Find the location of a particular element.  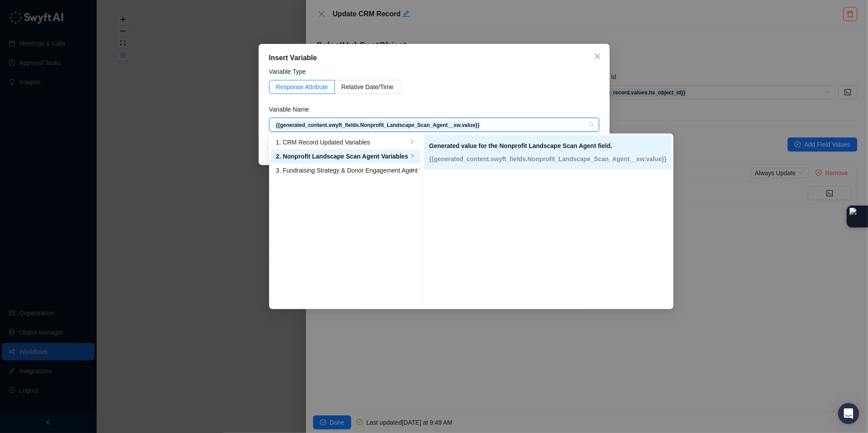

div: 1. CRM Record Updated Variables is located at coordinates (342, 142).